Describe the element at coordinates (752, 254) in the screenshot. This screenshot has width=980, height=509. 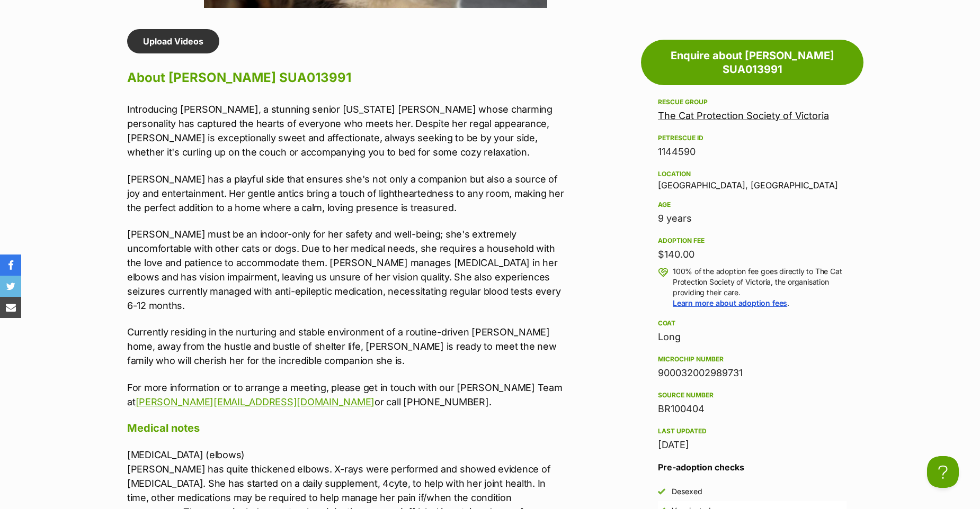
I see `div: $140.00` at that location.